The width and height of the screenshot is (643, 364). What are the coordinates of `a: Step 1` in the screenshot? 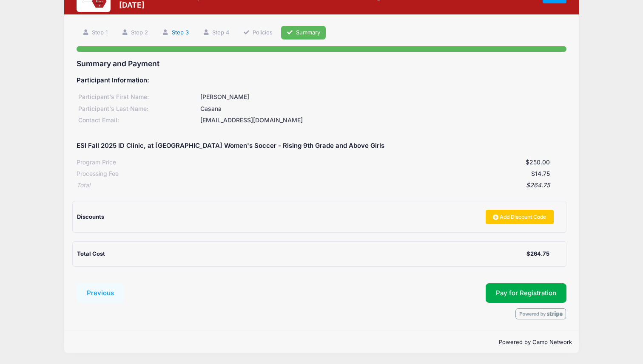 It's located at (95, 33).